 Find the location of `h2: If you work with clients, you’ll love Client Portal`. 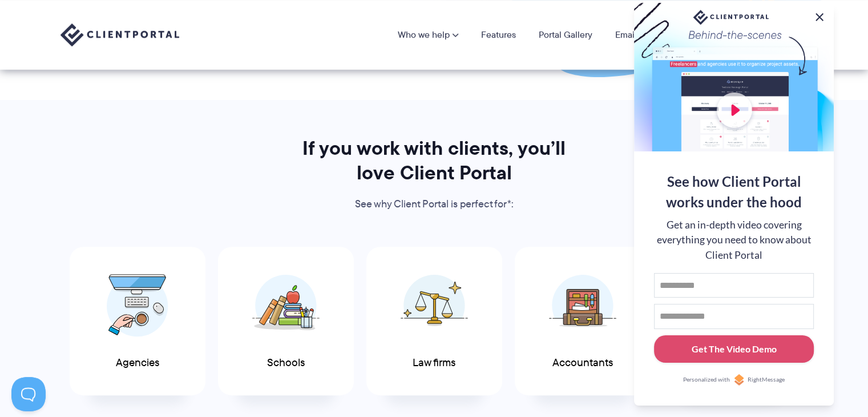

h2: If you work with clients, you’ll love Client Portal is located at coordinates (434, 160).